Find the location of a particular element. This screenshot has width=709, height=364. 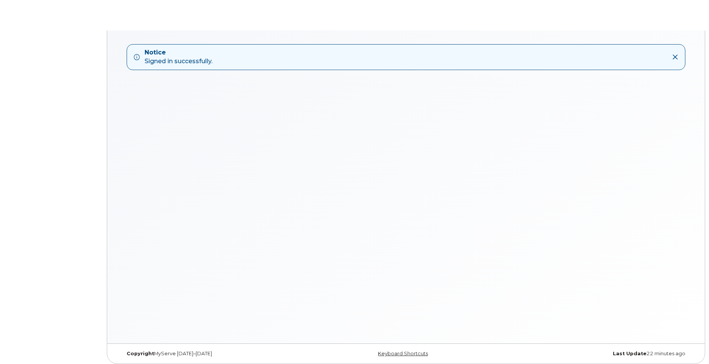

a: Keyboard Shortcuts is located at coordinates (403, 354).